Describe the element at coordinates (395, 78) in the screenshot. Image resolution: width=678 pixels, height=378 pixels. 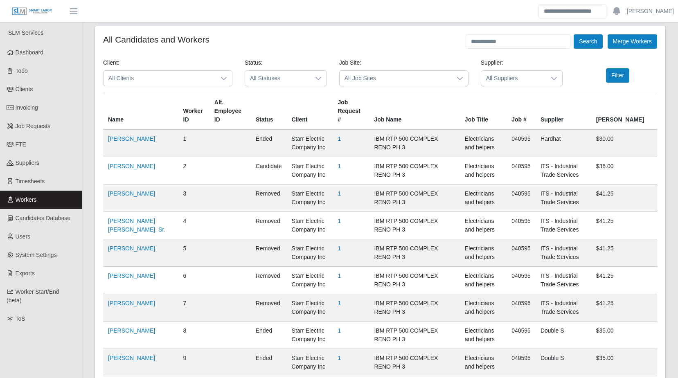
I see `span: All Job Sites` at that location.